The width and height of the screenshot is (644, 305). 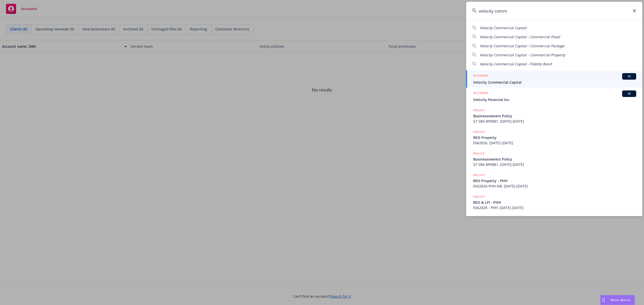 I want to click on span: REO Property, so click(x=554, y=138).